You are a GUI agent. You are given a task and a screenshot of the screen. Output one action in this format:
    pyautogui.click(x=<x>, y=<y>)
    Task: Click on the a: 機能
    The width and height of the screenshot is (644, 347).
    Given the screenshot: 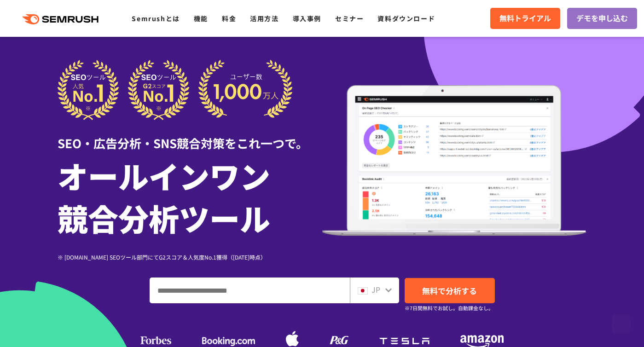 What is the action you would take?
    pyautogui.click(x=201, y=19)
    